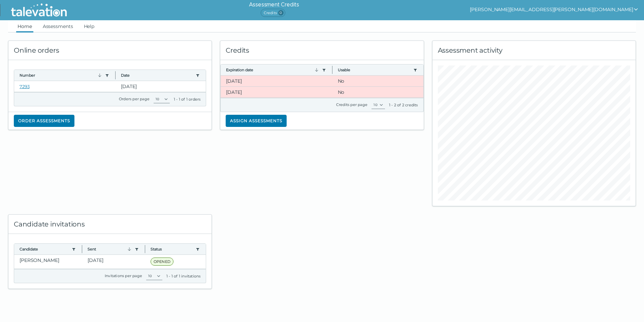  What do you see at coordinates (110, 249) in the screenshot?
I see `button: Sent` at bounding box center [110, 249].